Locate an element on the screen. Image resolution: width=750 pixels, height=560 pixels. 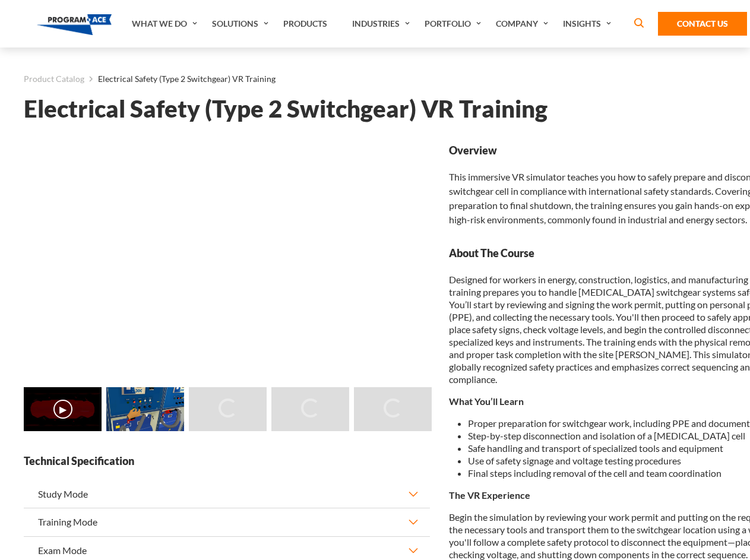
strong: Technical Specification is located at coordinates (226, 461).